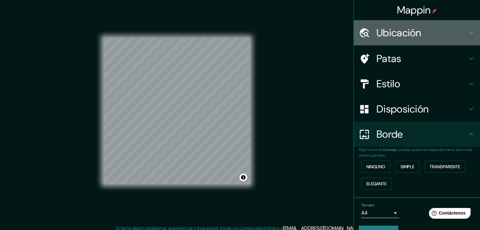 The width and height of the screenshot is (480, 230). I want to click on img: pin-icon.png, so click(434, 11).